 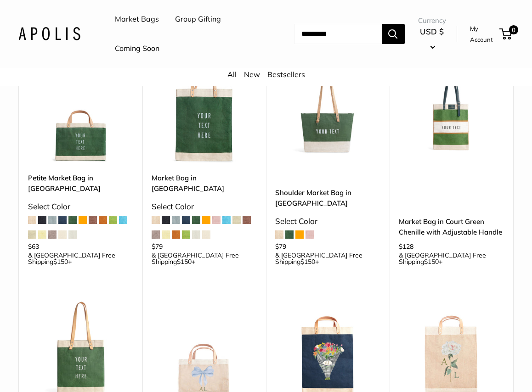 What do you see at coordinates (483, 34) in the screenshot?
I see `a: My Account` at bounding box center [483, 34].